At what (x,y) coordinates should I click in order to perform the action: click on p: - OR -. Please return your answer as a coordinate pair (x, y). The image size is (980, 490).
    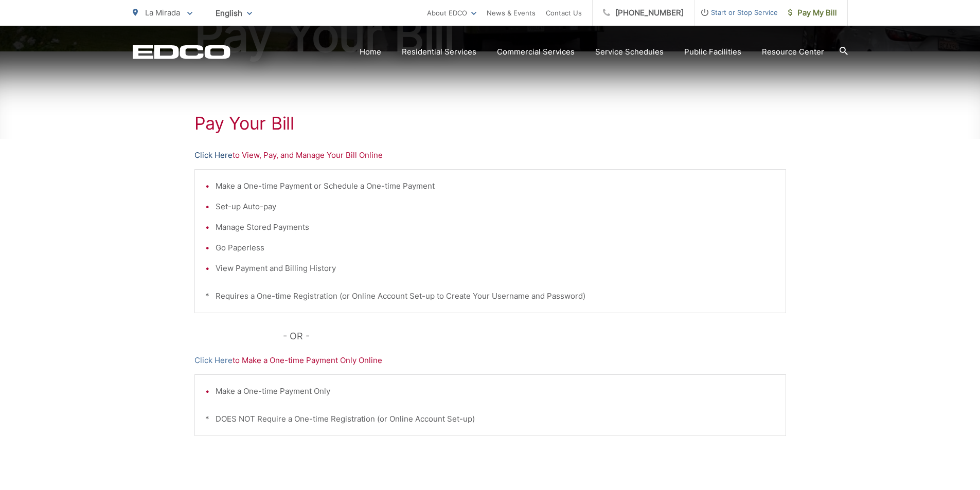
    Looking at the image, I should click on (535, 336).